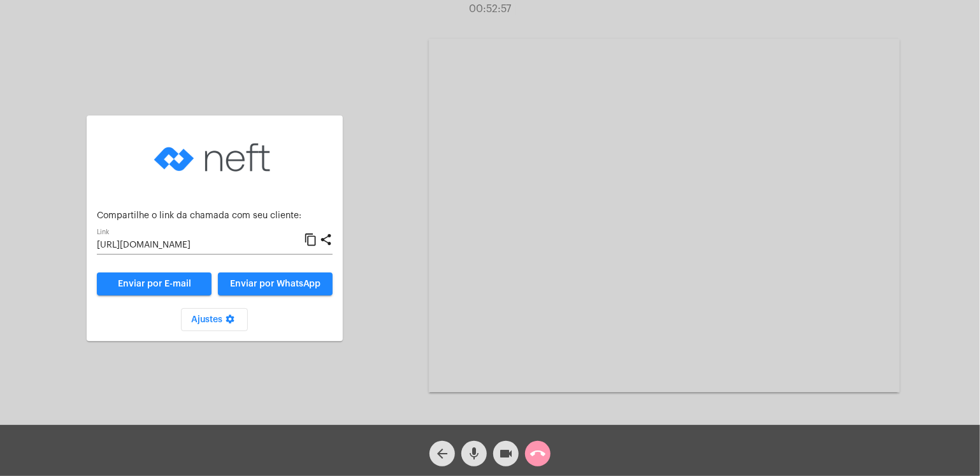  What do you see at coordinates (442, 453) in the screenshot?
I see `mat-icon: arrow_back` at bounding box center [442, 453].